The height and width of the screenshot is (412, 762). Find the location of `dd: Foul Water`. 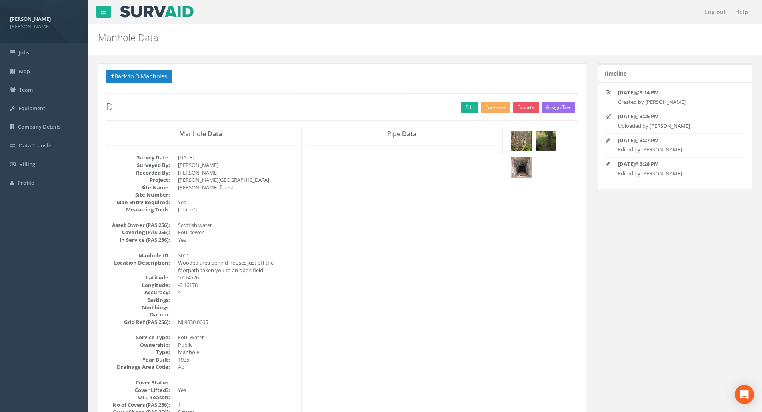

dd: Foul Water is located at coordinates (236, 338).